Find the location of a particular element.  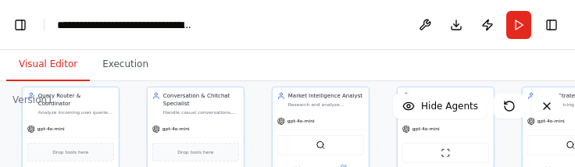

div: Competitor Analysis Specialist is located at coordinates (451, 100).